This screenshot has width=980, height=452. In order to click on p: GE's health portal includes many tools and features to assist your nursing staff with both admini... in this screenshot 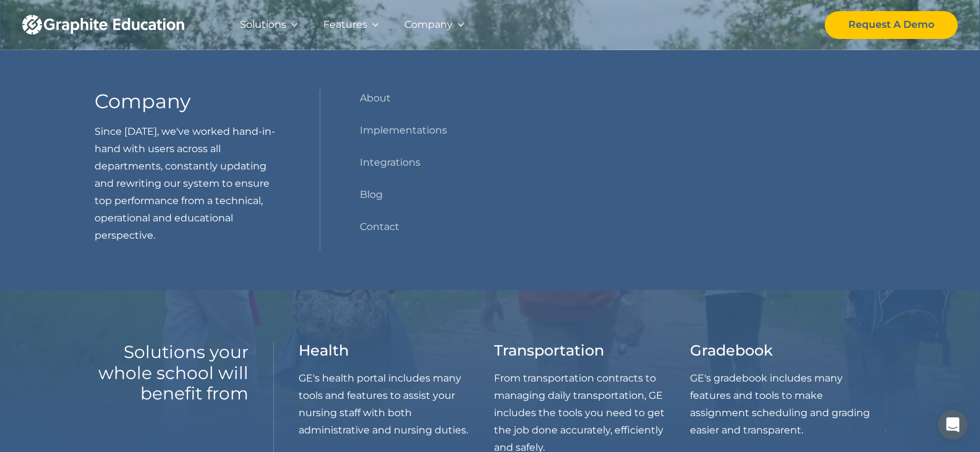, I will do `click(396, 405)`.